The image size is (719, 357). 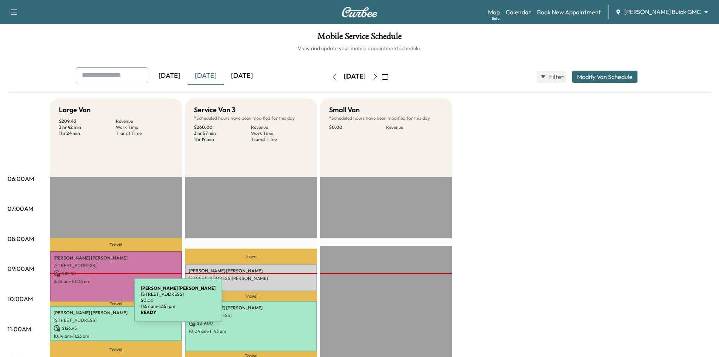 What do you see at coordinates (20, 208) in the screenshot?
I see `p: 07:00AM` at bounding box center [20, 208].